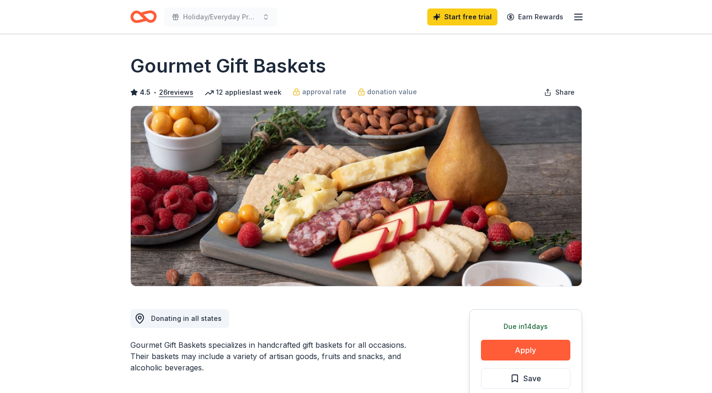  What do you see at coordinates (356, 196) in the screenshot?
I see `img: Image for Gourmet Gift Baskets` at bounding box center [356, 196].